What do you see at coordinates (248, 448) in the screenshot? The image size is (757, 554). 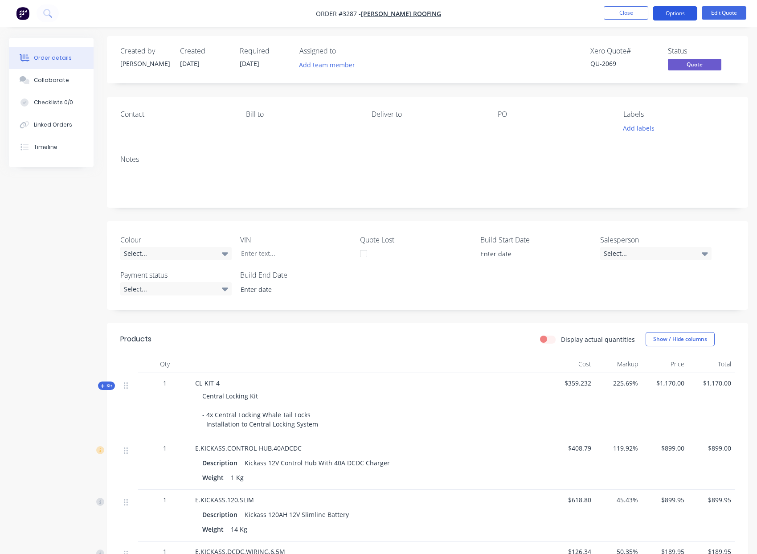 I see `span: E.KICKASS.CONTROL-HUB.40ADCDC` at bounding box center [248, 448].